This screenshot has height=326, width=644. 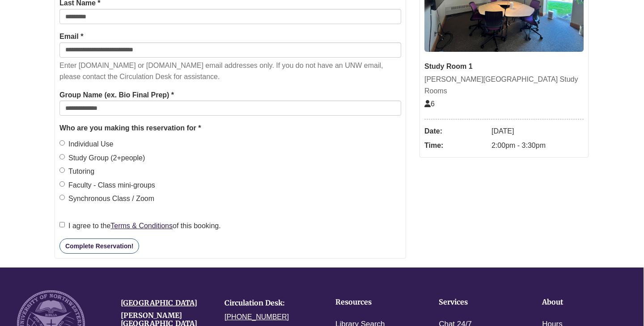 What do you see at coordinates (62, 170) in the screenshot?
I see `input: Tutoring` at bounding box center [62, 170].